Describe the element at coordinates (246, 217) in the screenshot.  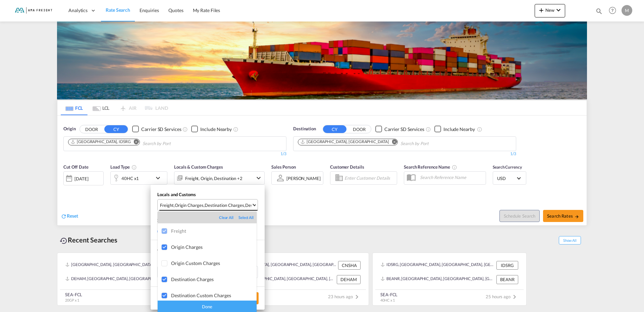
I see `div: Select All` at that location.